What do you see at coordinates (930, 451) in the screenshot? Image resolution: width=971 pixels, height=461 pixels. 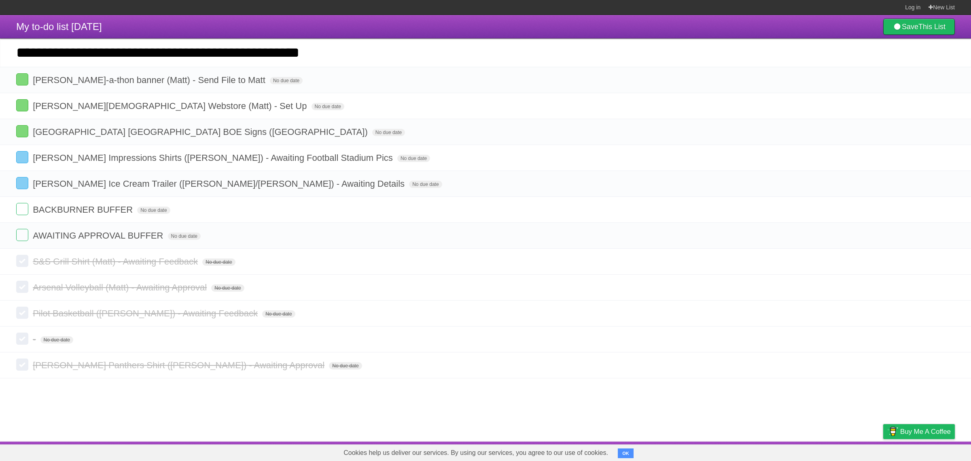 I see `a: Suggest a feature` at bounding box center [930, 451].